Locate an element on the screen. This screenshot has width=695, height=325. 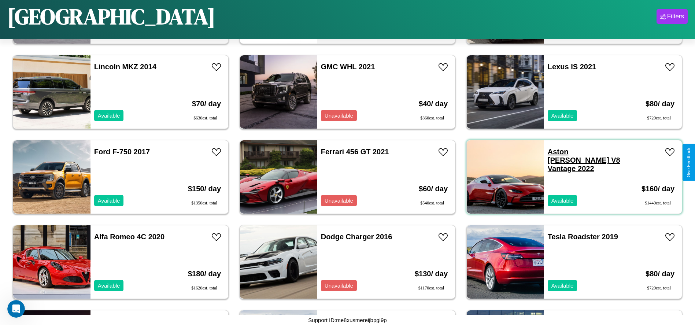
h3: $ 180 / day is located at coordinates (204, 274).